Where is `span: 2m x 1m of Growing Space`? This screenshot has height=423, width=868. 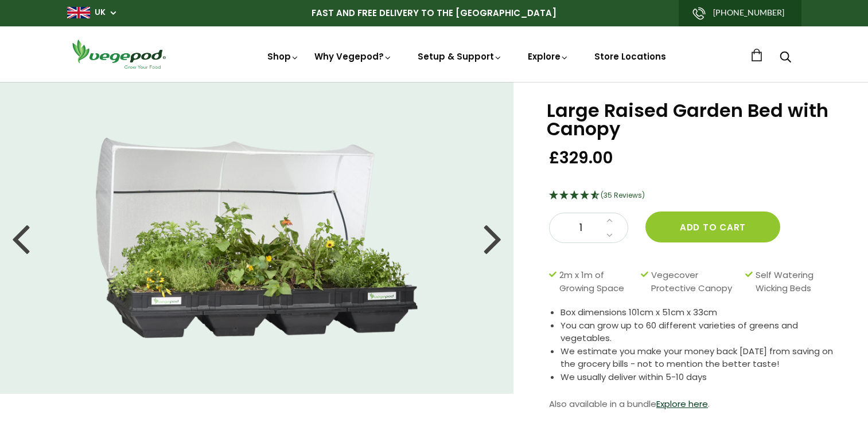
span: 2m x 1m of Growing Space is located at coordinates (596, 281).